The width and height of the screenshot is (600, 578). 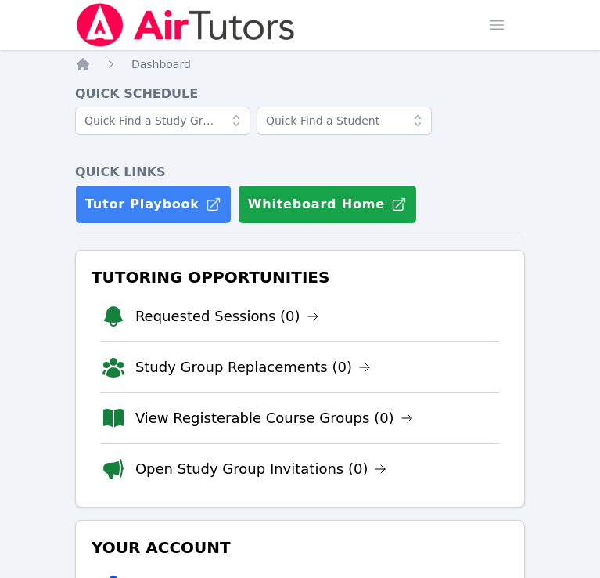 What do you see at coordinates (274, 418) in the screenshot?
I see `a: View Registerable Course Groups (0)` at bounding box center [274, 418].